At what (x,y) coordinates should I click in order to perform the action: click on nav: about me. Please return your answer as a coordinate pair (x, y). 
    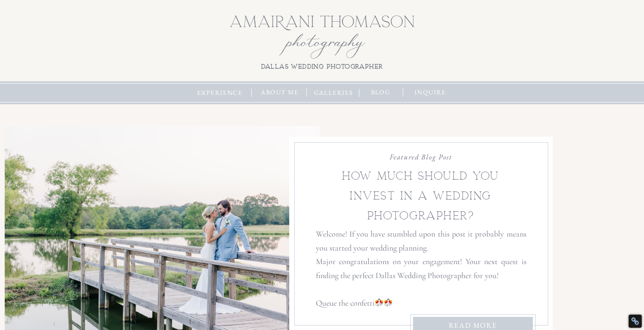
    Looking at the image, I should click on (279, 92).